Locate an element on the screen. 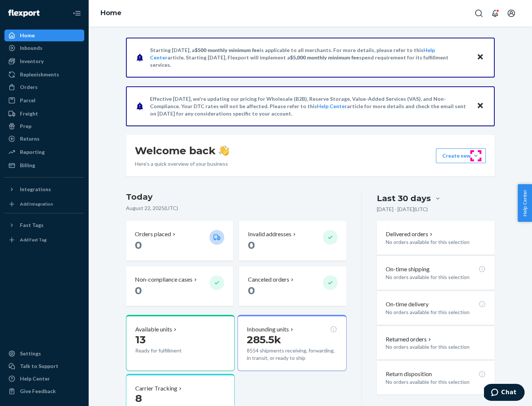 This screenshot has width=532, height=406. button: Canceled orders 0 is located at coordinates (293, 286).